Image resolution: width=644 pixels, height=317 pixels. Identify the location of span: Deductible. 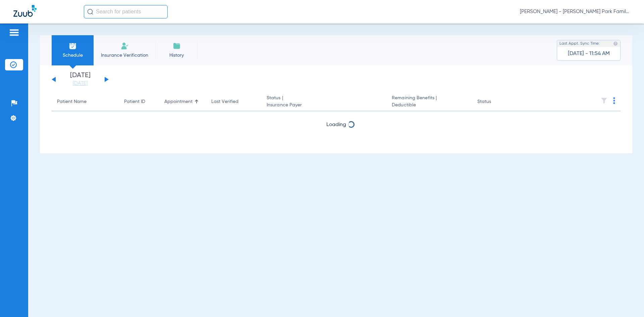
(429, 105).